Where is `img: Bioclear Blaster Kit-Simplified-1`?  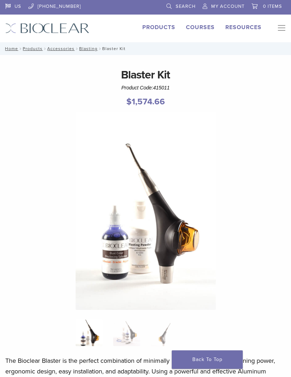 img: Bioclear Blaster Kit-Simplified-1 is located at coordinates (146, 211).